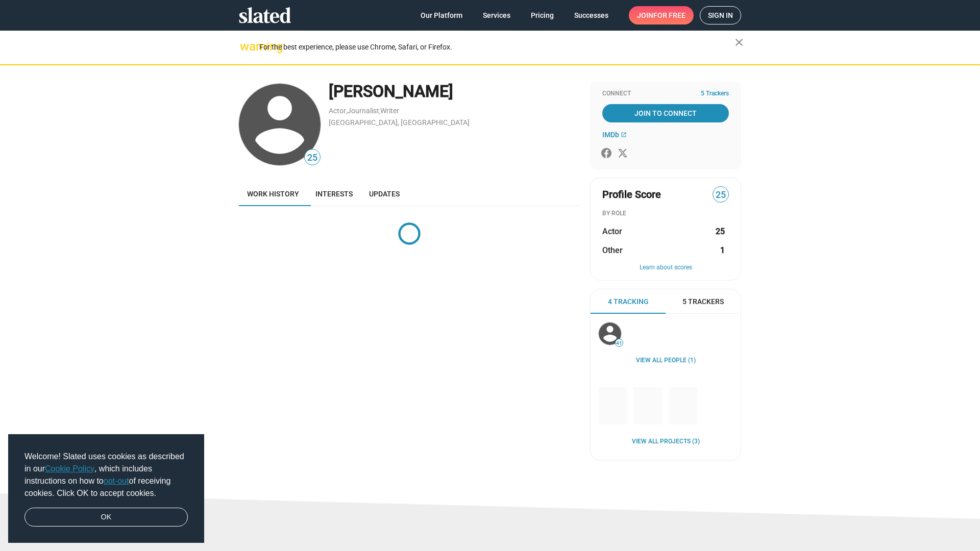 The width and height of the screenshot is (980, 551). Describe the element at coordinates (665, 94) in the screenshot. I see `div: Connect` at that location.